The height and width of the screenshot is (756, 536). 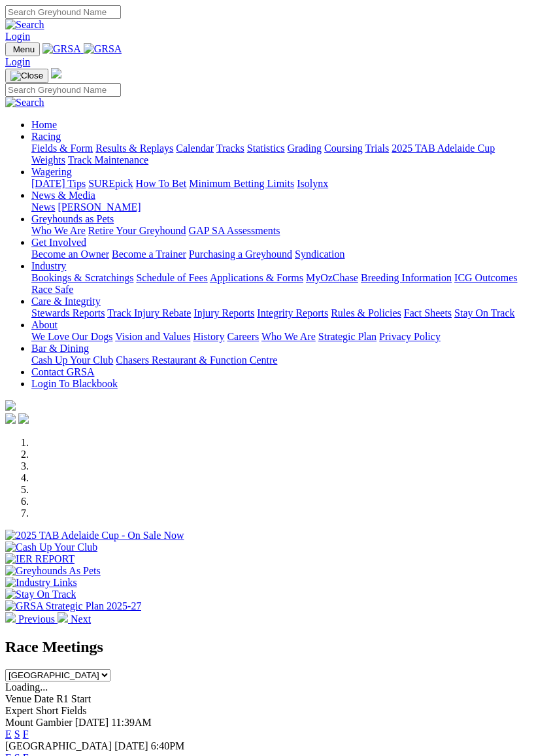 I want to click on a: Careers, so click(x=242, y=336).